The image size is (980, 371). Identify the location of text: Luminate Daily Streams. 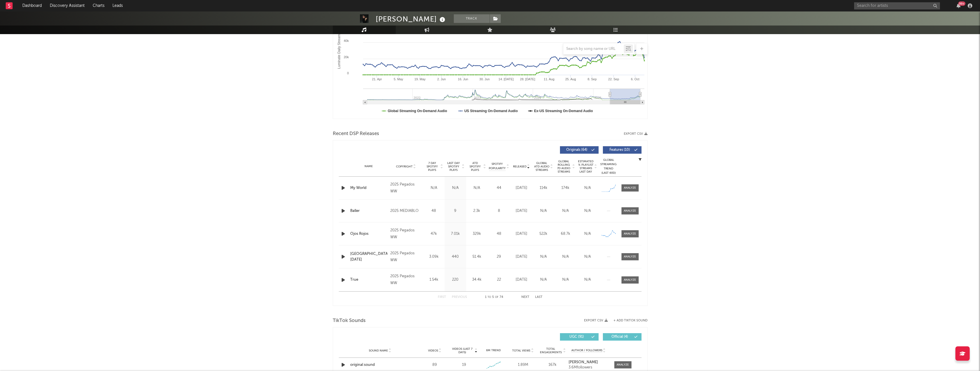
(338, 51).